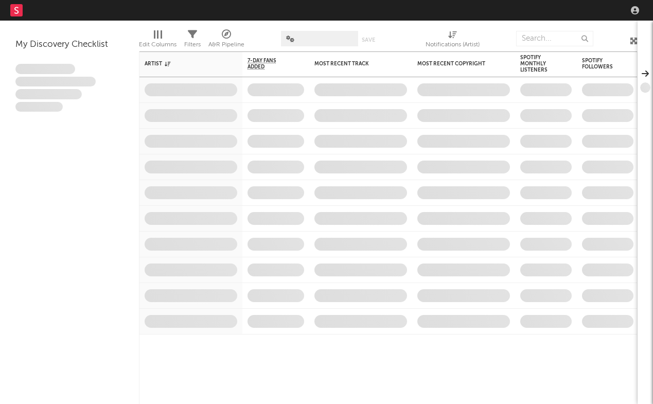  I want to click on div: Most Recent Copyright, so click(456, 64).